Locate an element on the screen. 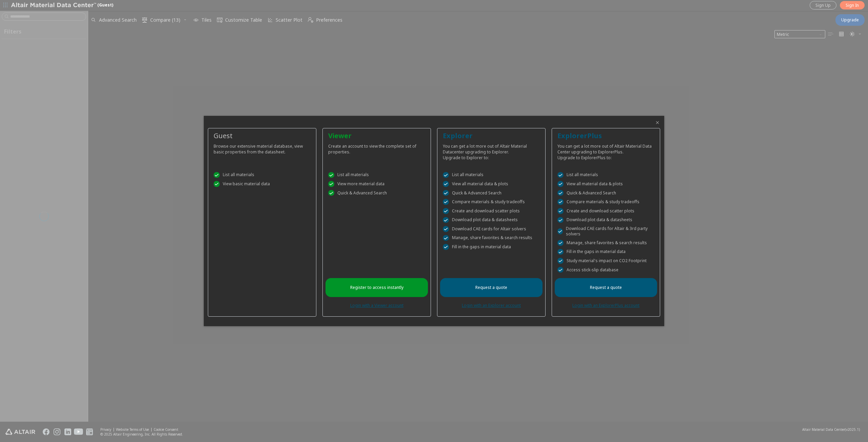 This screenshot has width=868, height=442. button: Close is located at coordinates (658, 122).